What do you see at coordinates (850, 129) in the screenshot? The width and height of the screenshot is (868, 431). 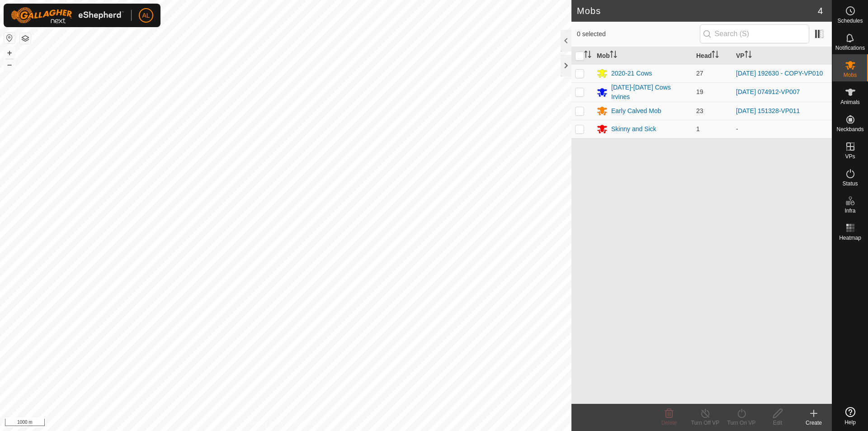 I see `span: Neckbands` at bounding box center [850, 129].